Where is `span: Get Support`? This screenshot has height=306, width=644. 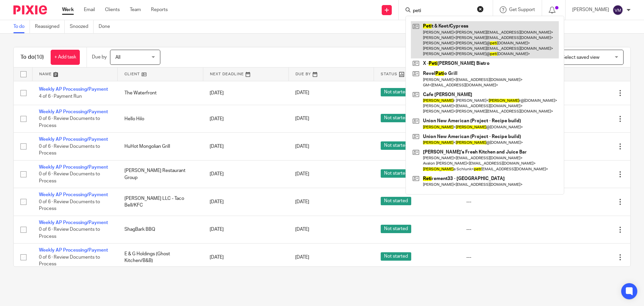
span: Get Support is located at coordinates (522, 10).